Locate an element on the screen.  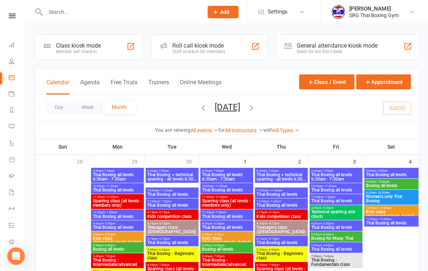
span: Add is located at coordinates (224, 12).